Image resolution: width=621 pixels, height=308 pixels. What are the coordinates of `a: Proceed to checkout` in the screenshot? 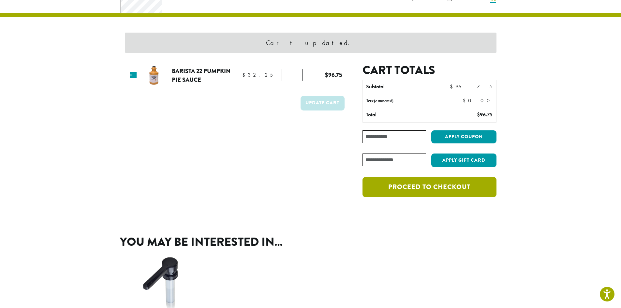 It's located at (429, 187).